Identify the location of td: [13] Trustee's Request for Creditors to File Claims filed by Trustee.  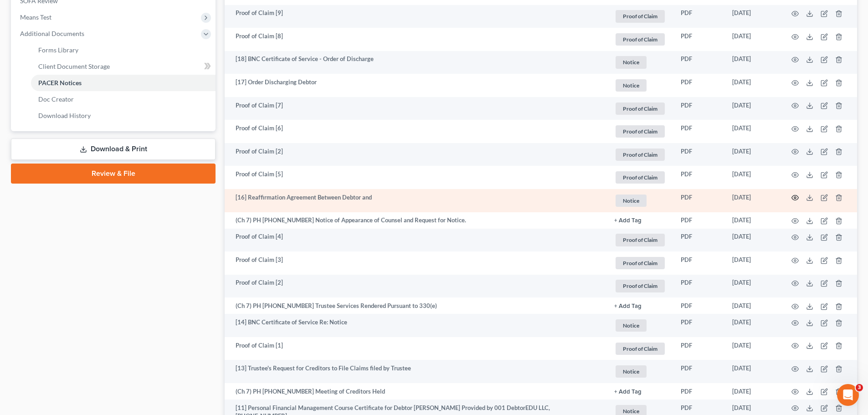
(416, 371).